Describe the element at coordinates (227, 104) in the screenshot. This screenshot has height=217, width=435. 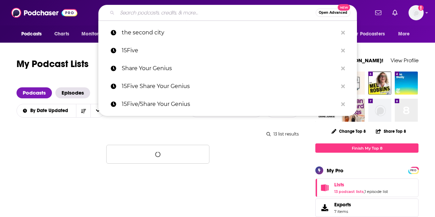
I see `a: 15Five/Share Your Genius` at that location.